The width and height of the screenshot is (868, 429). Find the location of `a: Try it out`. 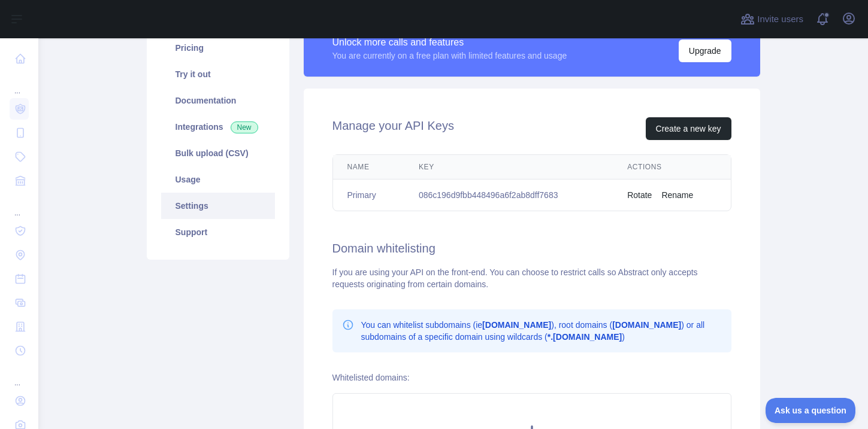

a: Try it out is located at coordinates (218, 74).